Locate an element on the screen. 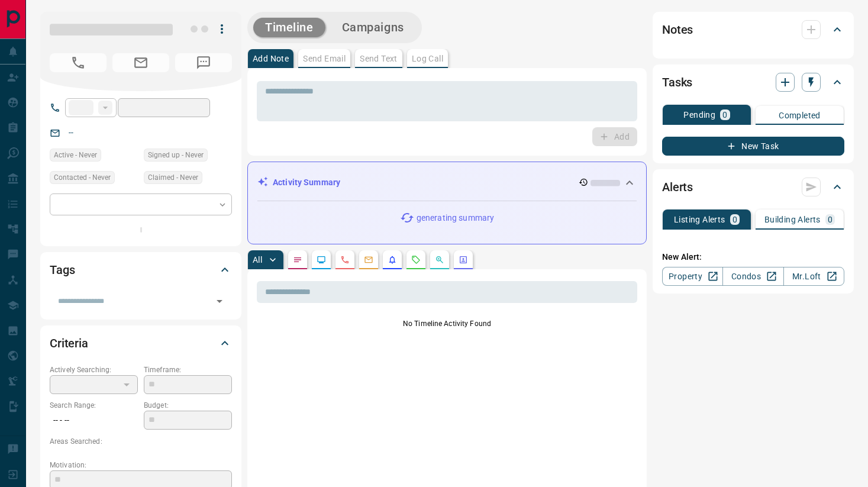 The height and width of the screenshot is (487, 868). div: Activity Summary is located at coordinates (446, 183).